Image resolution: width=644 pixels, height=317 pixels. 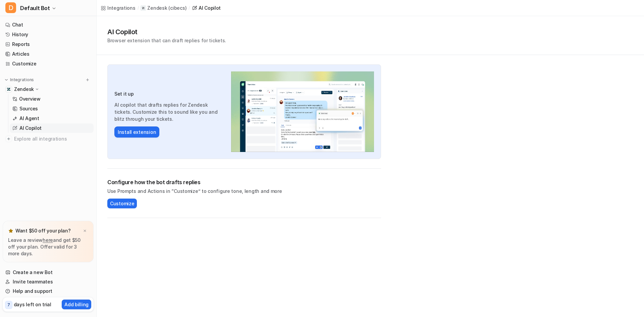 I want to click on p: Leave a review and get $50 off your plan. Offer valid for 3 more days., so click(x=48, y=247).